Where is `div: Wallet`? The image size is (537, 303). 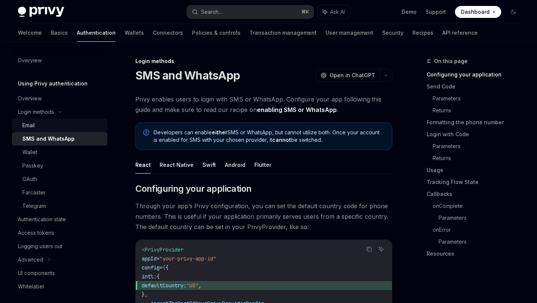
div: Wallet is located at coordinates (30, 152).